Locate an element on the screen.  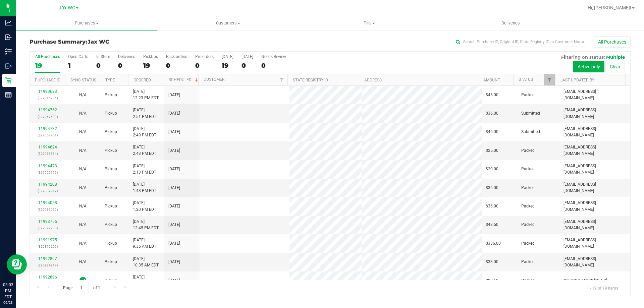
span: Deliveries is located at coordinates (511, 23).